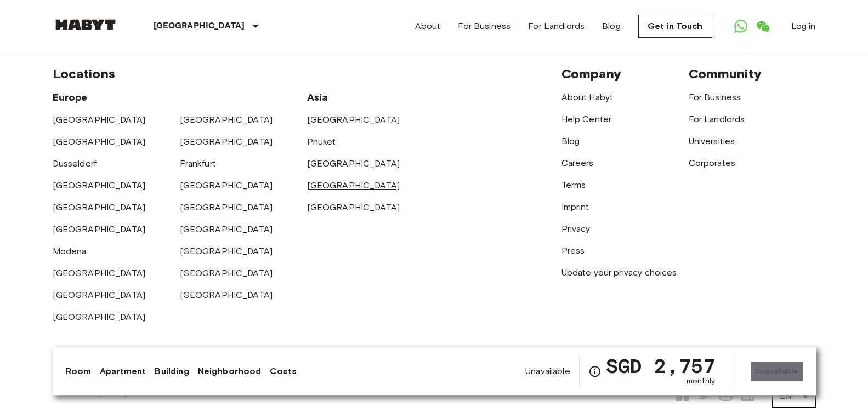  I want to click on a: Press, so click(573, 251).